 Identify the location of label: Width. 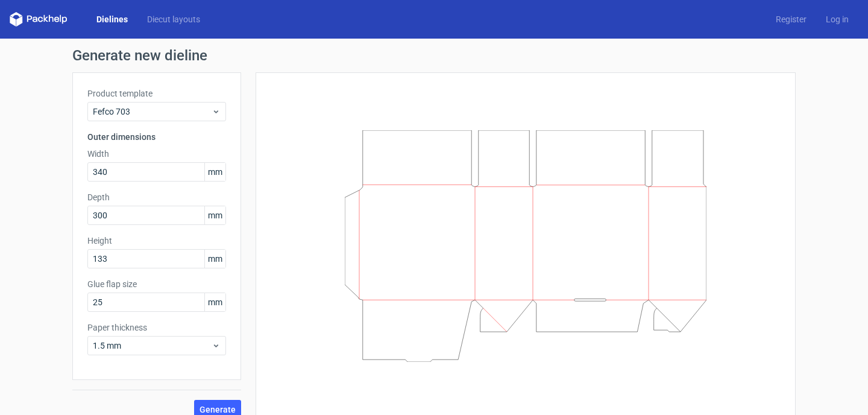
(157, 154).